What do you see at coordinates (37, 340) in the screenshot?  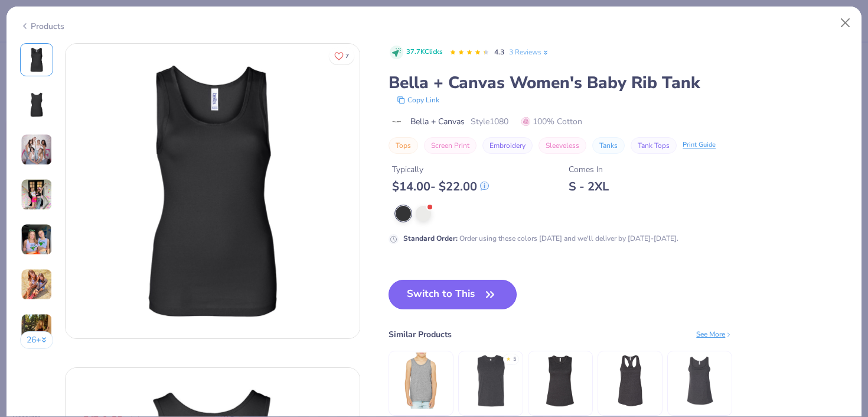 I see `button: 26+` at bounding box center [37, 340].